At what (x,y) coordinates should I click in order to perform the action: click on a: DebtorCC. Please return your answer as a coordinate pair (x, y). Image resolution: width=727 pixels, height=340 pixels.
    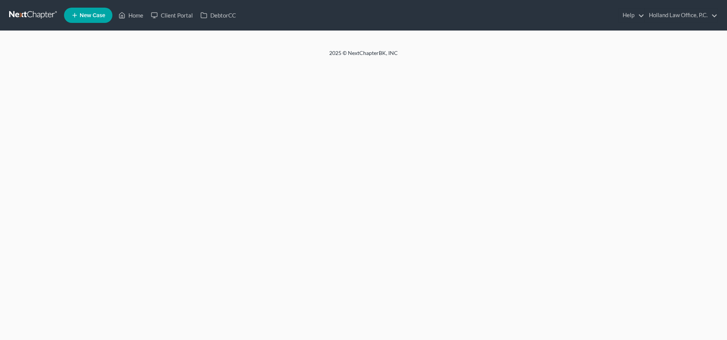
    Looking at the image, I should click on (218, 15).